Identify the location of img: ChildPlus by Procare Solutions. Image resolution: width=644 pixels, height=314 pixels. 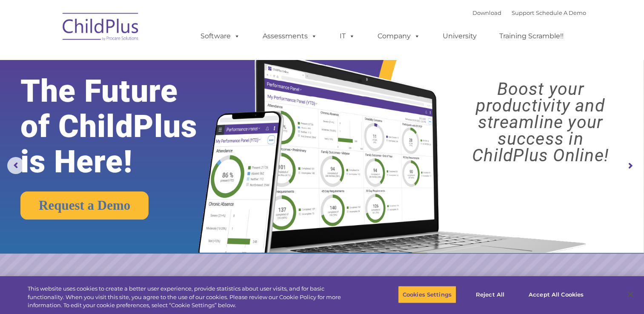
(101, 28).